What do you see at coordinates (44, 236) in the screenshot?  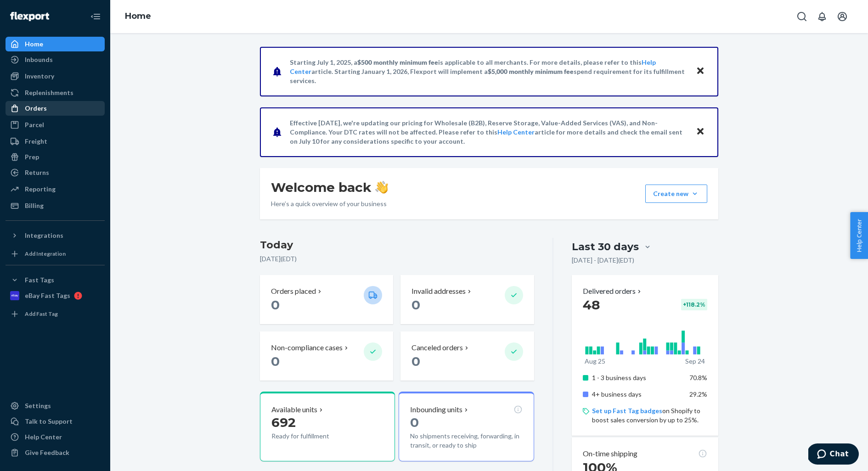 I see `div: Integrations` at bounding box center [44, 236].